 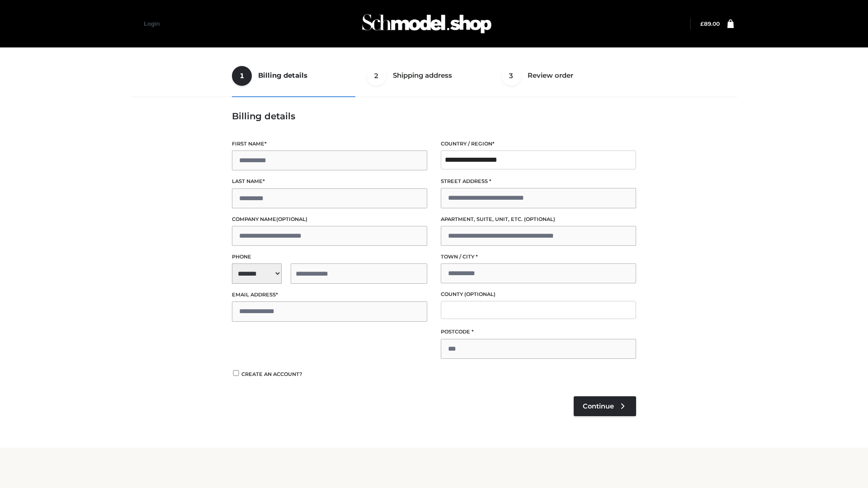 I want to click on a: £89.00, so click(x=710, y=23).